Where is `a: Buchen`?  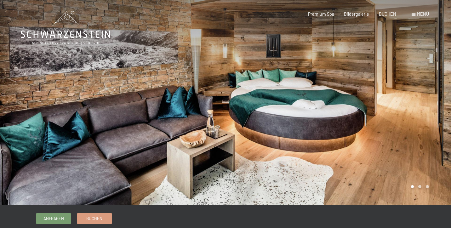
a: Buchen is located at coordinates (95, 218).